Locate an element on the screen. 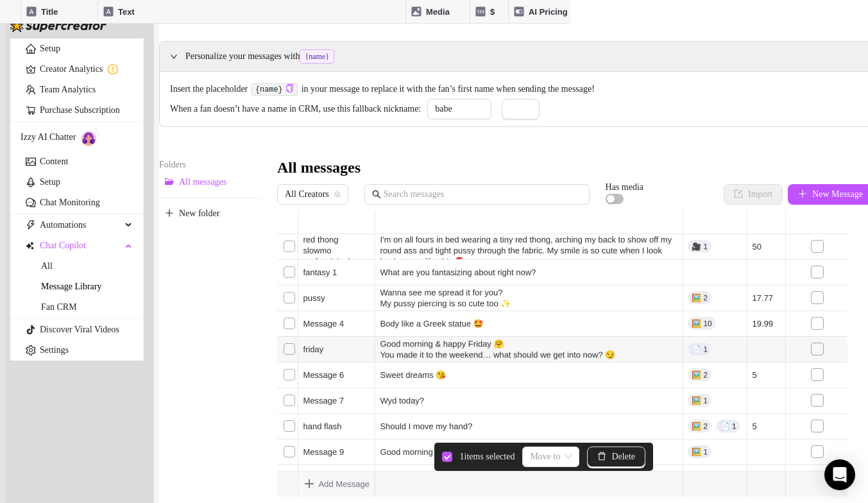 Image resolution: width=868 pixels, height=503 pixels. button: Import is located at coordinates (753, 194).